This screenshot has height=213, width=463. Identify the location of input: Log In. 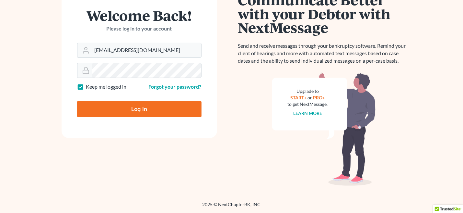
(139, 109).